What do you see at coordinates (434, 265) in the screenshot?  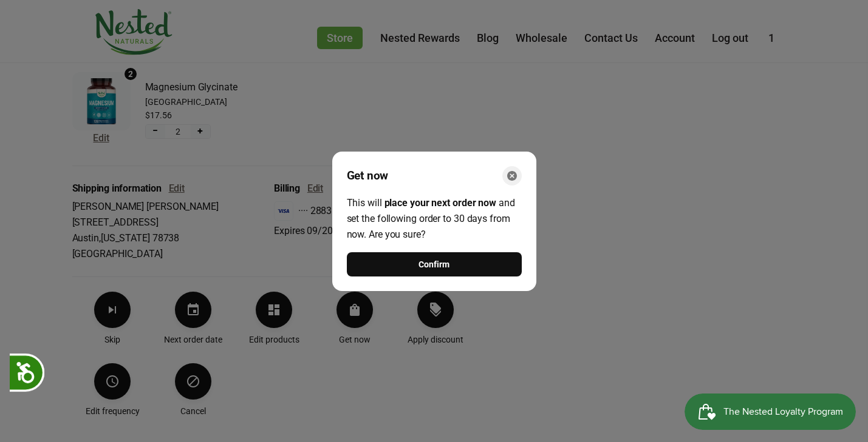 I see `button: Confirm` at bounding box center [434, 265].